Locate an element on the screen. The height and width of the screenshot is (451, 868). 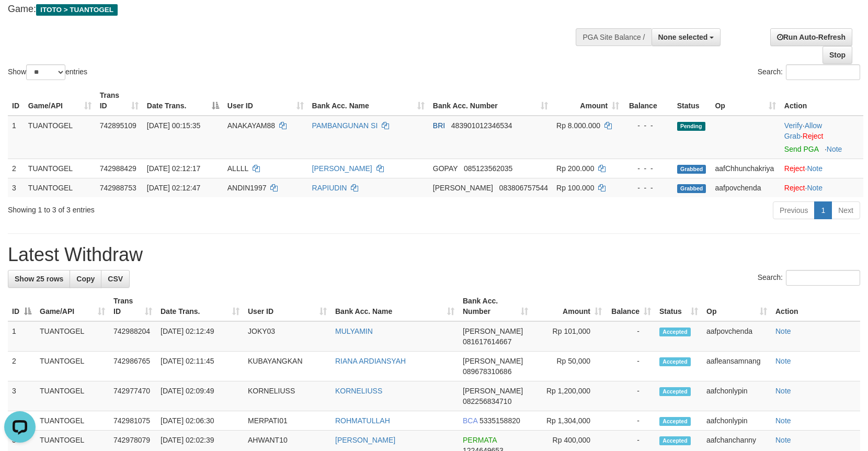
th: Bank Acc. Name: activate to sort column ascending is located at coordinates (368, 101).